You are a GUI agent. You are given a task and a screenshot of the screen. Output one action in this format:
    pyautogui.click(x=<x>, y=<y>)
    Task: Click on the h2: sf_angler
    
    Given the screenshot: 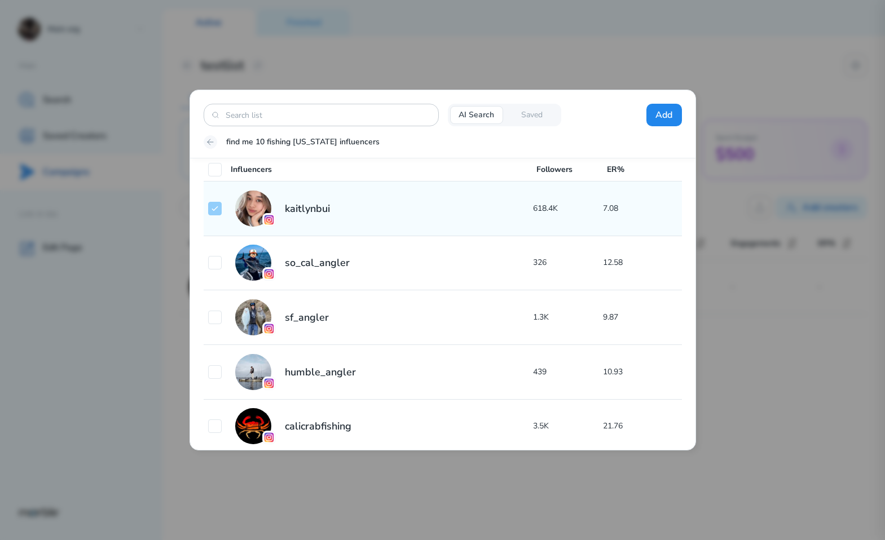 What is the action you would take?
    pyautogui.click(x=307, y=317)
    